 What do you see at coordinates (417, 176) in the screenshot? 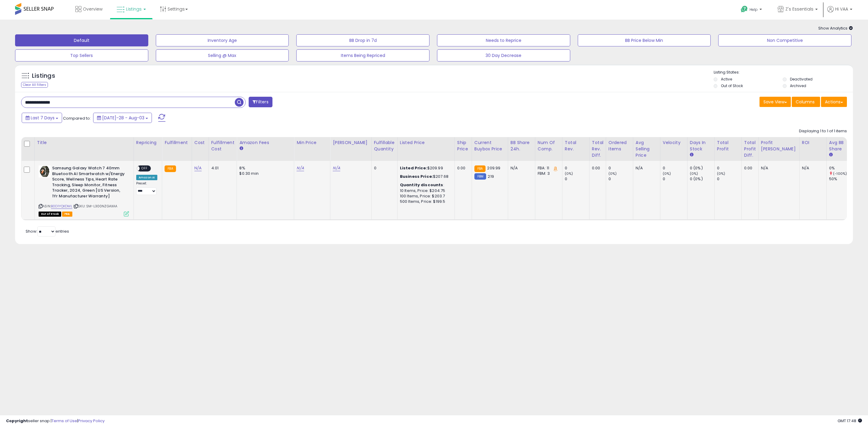
I see `b: Business Price:` at bounding box center [417, 176].